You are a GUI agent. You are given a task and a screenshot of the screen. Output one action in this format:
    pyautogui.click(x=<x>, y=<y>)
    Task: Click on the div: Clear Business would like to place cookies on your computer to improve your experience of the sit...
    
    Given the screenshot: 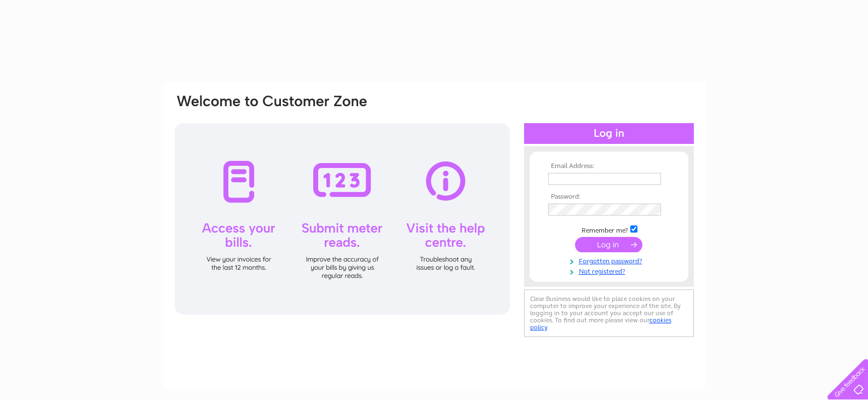 What is the action you would take?
    pyautogui.click(x=609, y=313)
    